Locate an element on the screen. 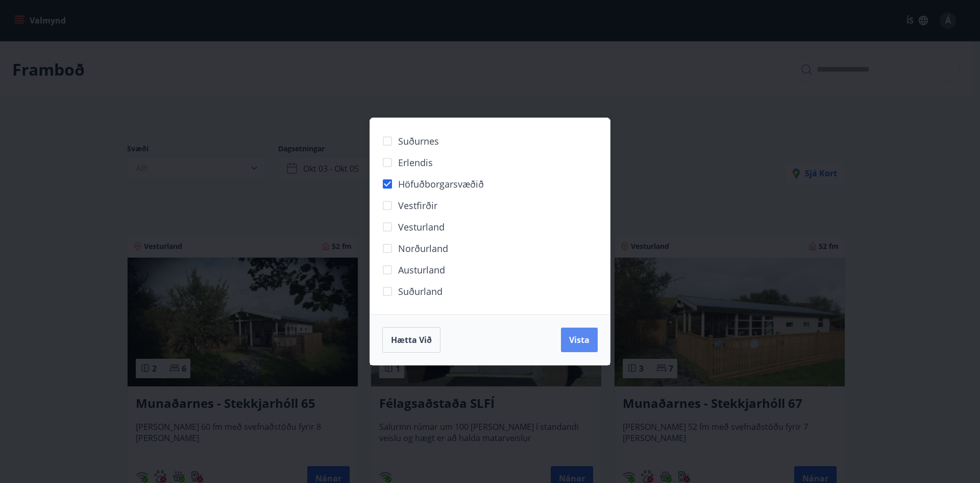 The width and height of the screenshot is (980, 483). span: Suðurnes is located at coordinates (418, 141).